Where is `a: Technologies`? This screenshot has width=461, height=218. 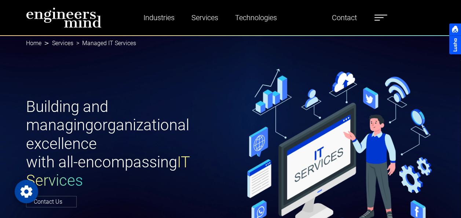
a: Technologies is located at coordinates (256, 18).